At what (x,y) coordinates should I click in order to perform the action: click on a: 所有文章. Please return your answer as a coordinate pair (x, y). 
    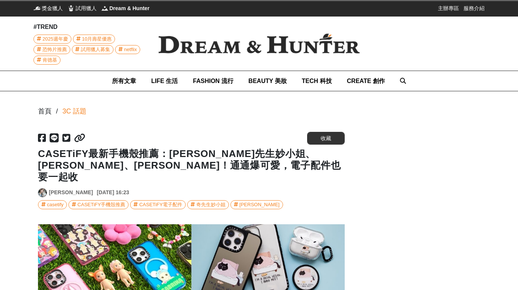
    Looking at the image, I should click on (124, 81).